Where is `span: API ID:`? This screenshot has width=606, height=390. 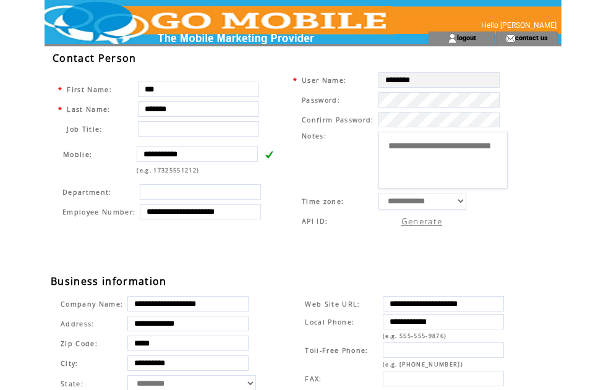
span: API ID: is located at coordinates (315, 222).